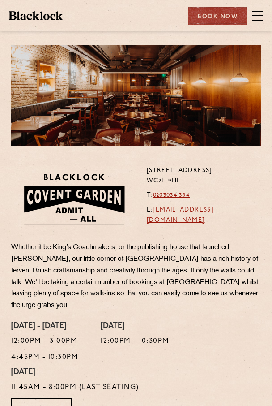 This screenshot has width=272, height=406. Describe the element at coordinates (204, 195) in the screenshot. I see `p: T:` at that location.